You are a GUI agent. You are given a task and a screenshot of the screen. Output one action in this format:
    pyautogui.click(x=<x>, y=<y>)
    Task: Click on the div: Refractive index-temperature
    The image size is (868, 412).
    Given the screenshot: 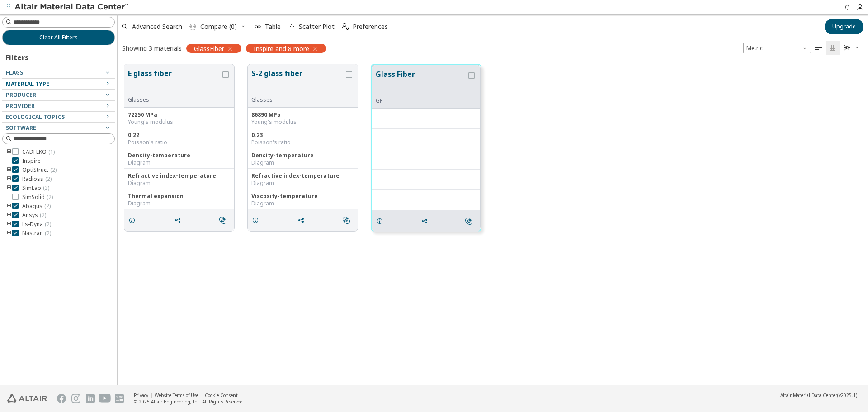 What is the action you would take?
    pyautogui.click(x=302, y=176)
    